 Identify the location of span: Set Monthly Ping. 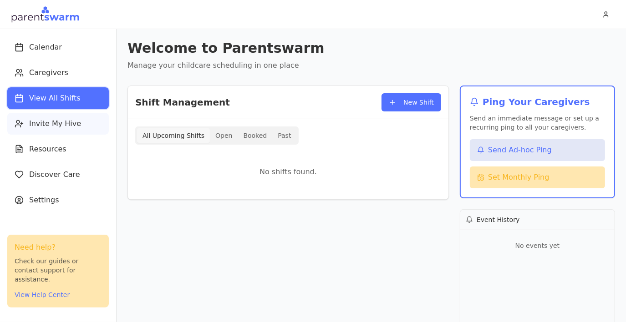
(518, 177).